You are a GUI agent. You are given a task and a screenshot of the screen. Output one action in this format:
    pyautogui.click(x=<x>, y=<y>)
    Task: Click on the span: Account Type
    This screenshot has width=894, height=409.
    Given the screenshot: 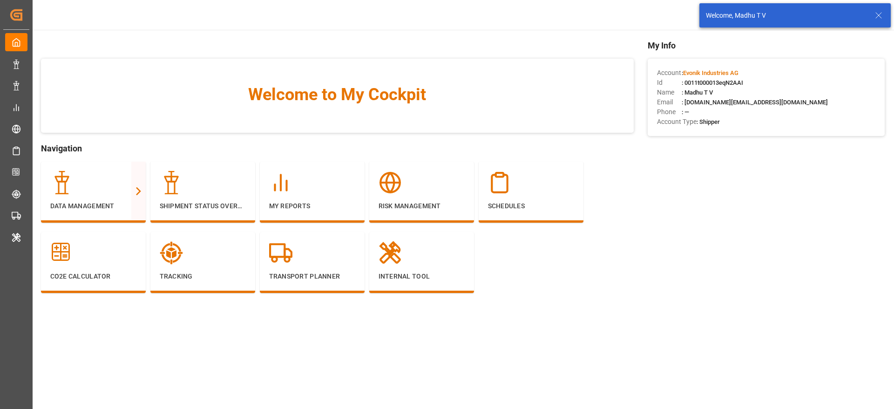 What is the action you would take?
    pyautogui.click(x=676, y=121)
    